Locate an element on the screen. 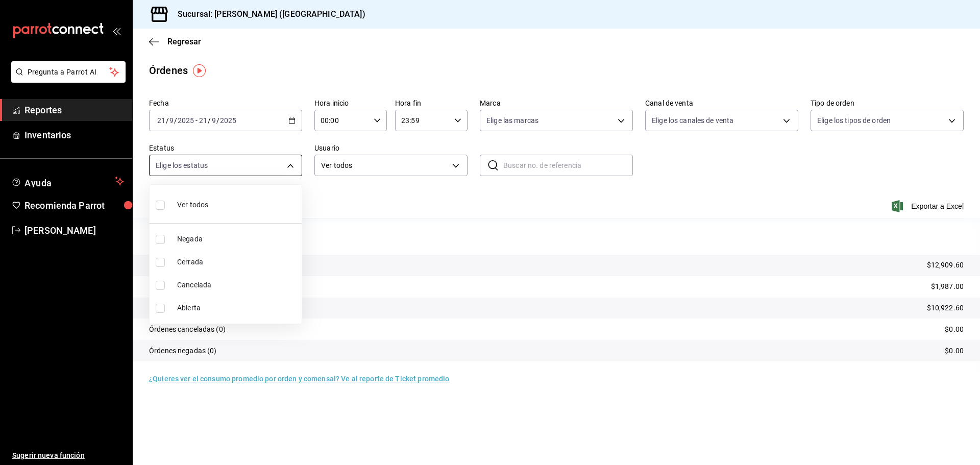 The height and width of the screenshot is (465, 980). span: Abierta is located at coordinates (238, 308).